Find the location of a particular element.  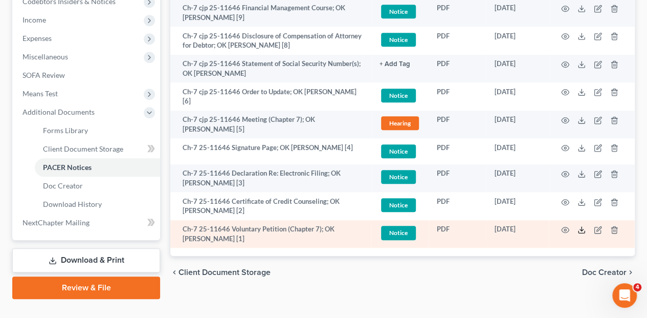

button: + Add Tag is located at coordinates (395, 64).